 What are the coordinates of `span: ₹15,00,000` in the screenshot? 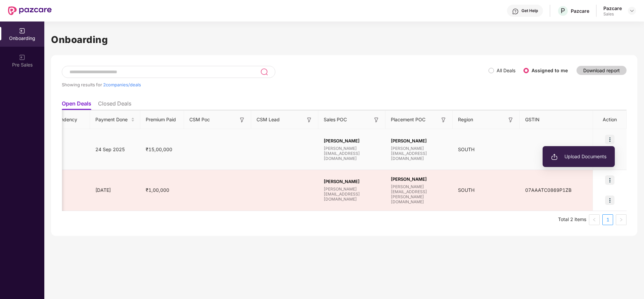 It's located at (159, 149).